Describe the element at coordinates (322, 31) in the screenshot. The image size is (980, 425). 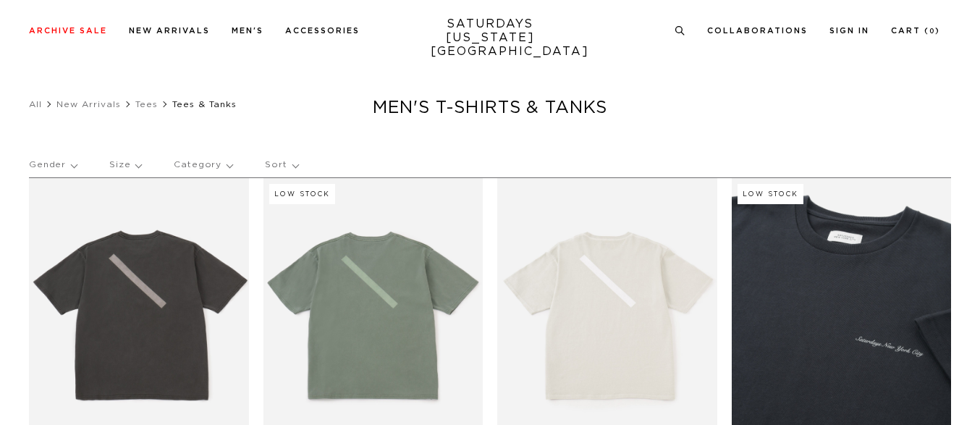
I see `a: Accessories` at that location.